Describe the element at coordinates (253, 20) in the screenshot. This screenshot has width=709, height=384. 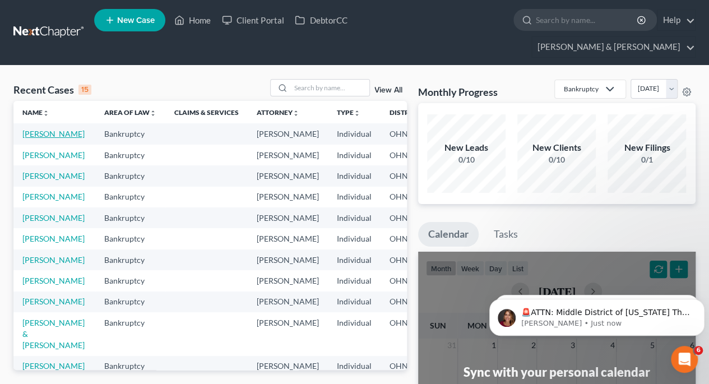
I see `a: Client Portal` at that location.